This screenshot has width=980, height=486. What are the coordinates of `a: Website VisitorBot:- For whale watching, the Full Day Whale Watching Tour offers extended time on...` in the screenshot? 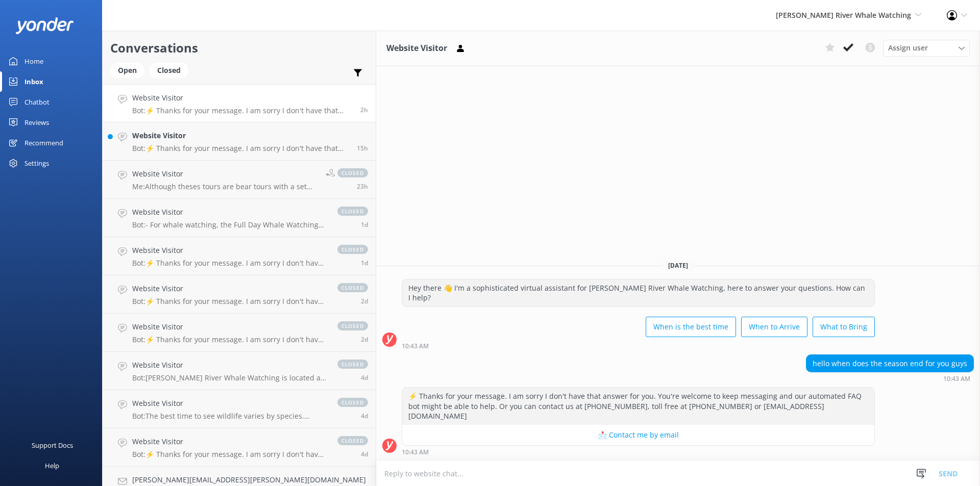 It's located at (239, 218).